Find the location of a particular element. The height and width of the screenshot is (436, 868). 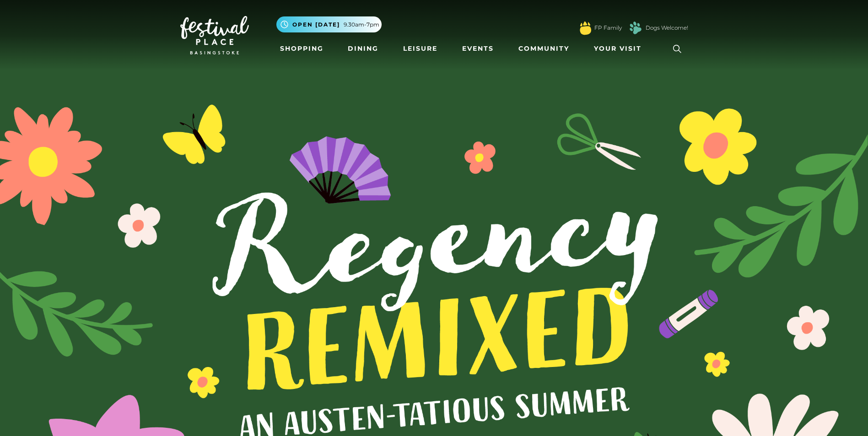

span: Your Visit is located at coordinates (618, 48).